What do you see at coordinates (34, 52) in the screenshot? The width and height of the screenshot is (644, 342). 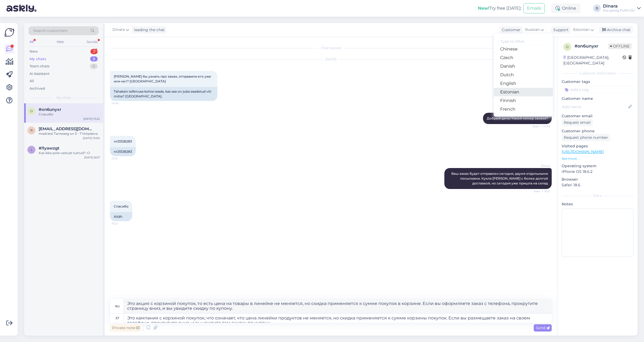 I see `div: New` at bounding box center [34, 52].